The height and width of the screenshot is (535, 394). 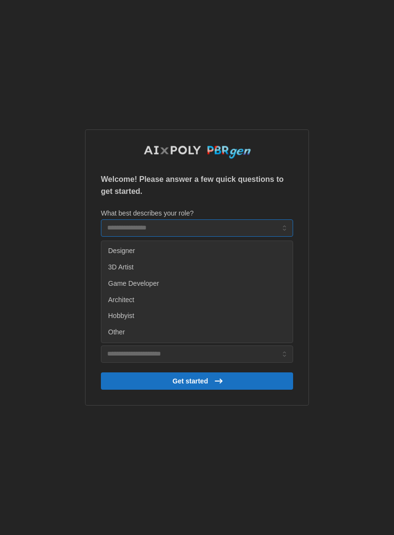 I want to click on label: What best describes your role?, so click(x=147, y=214).